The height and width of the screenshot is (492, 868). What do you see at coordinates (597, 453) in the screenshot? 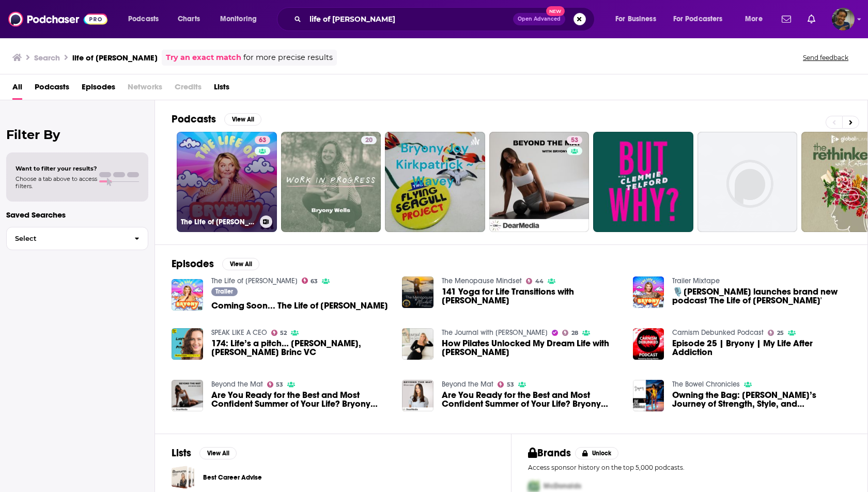
I see `button: Unlock` at bounding box center [597, 453].